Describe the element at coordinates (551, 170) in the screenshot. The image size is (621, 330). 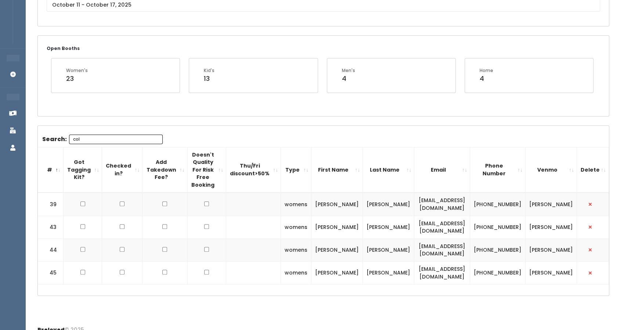
I see `th: Venmo: activate to sort column ascending` at that location.